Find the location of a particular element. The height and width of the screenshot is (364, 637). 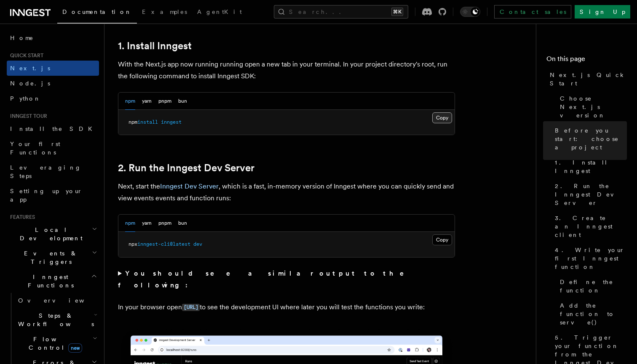

a: Examples is located at coordinates (164, 13).